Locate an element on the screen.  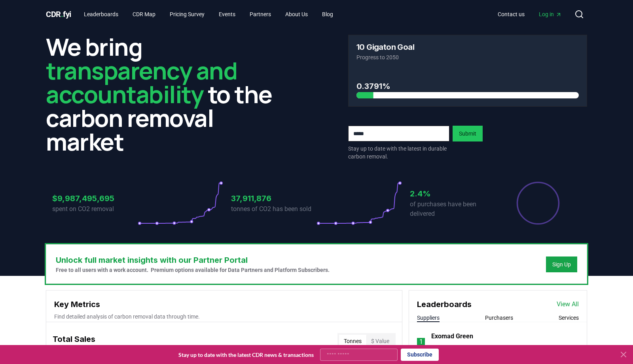
span: Log in is located at coordinates (551, 14).